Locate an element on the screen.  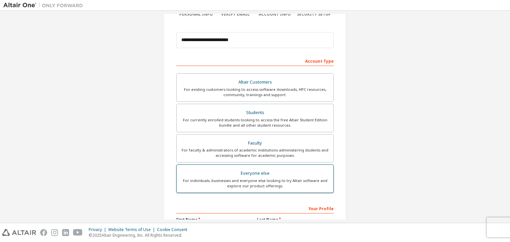
div: For individuals, businesses and everyone else looking to try Altair software and explore our prod... is located at coordinates (255, 184).